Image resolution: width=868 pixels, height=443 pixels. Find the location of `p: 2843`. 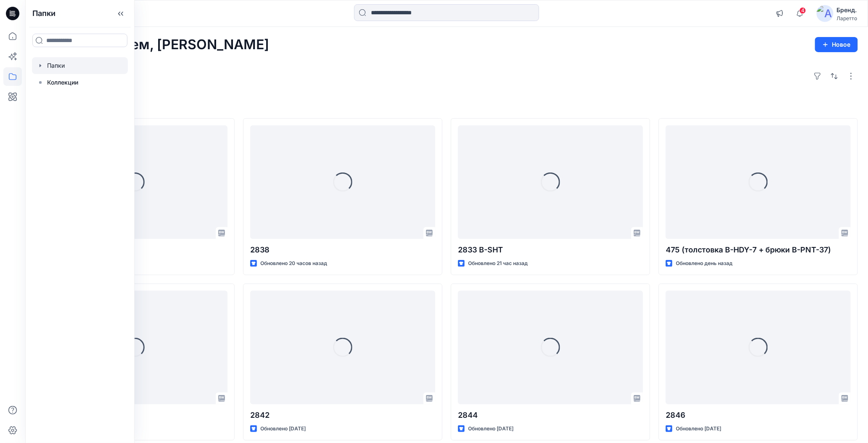

p: 2843 is located at coordinates (136, 415).